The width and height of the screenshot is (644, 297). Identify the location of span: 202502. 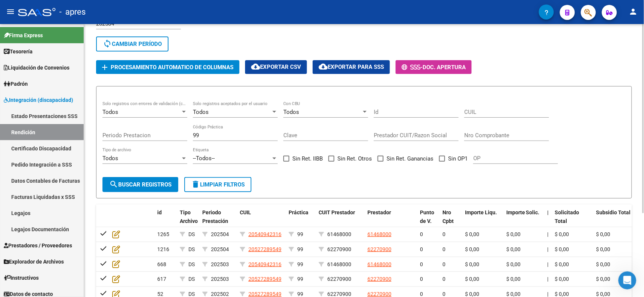
(220, 293).